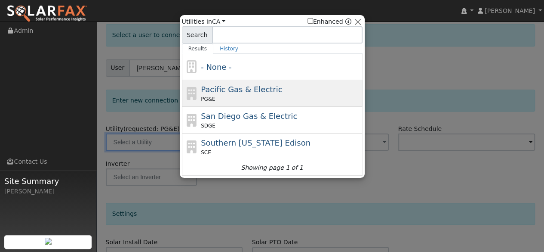 This screenshot has width=544, height=252. I want to click on span: San Diego Gas & Electric, so click(249, 116).